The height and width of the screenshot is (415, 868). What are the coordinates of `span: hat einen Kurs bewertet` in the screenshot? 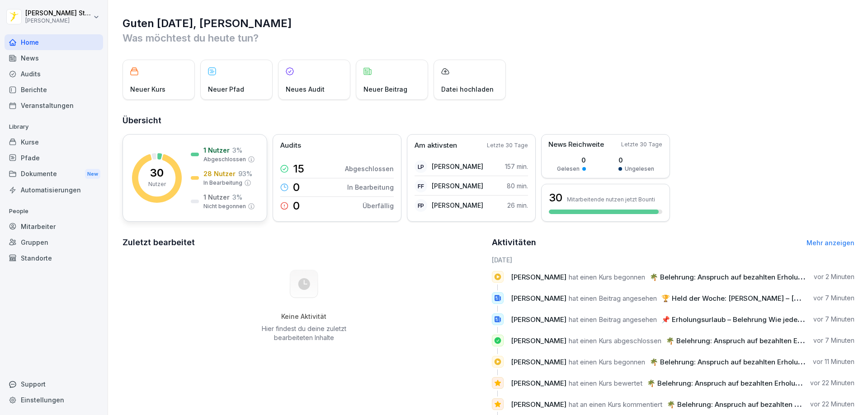 It's located at (605, 383).